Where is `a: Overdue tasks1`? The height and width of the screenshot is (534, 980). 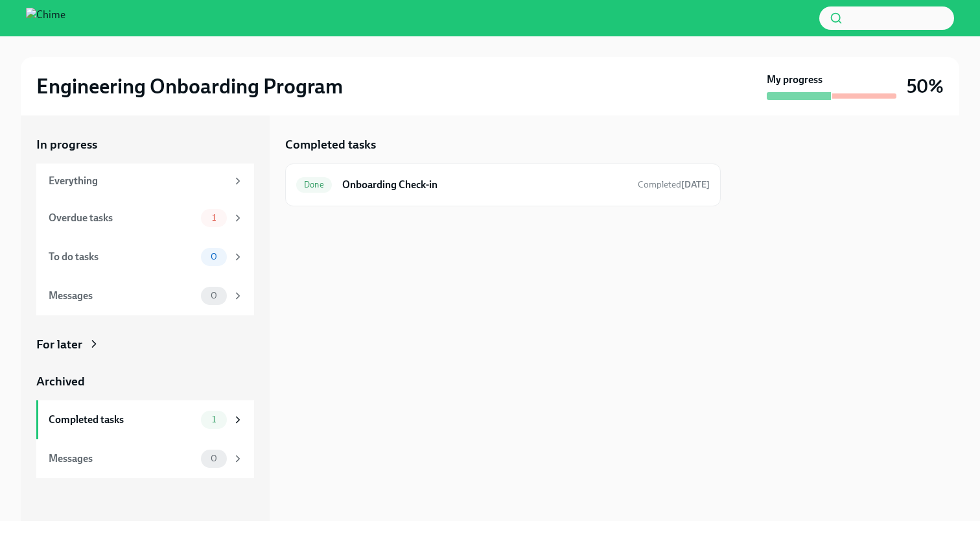
a: Overdue tasks1 is located at coordinates (146, 218).